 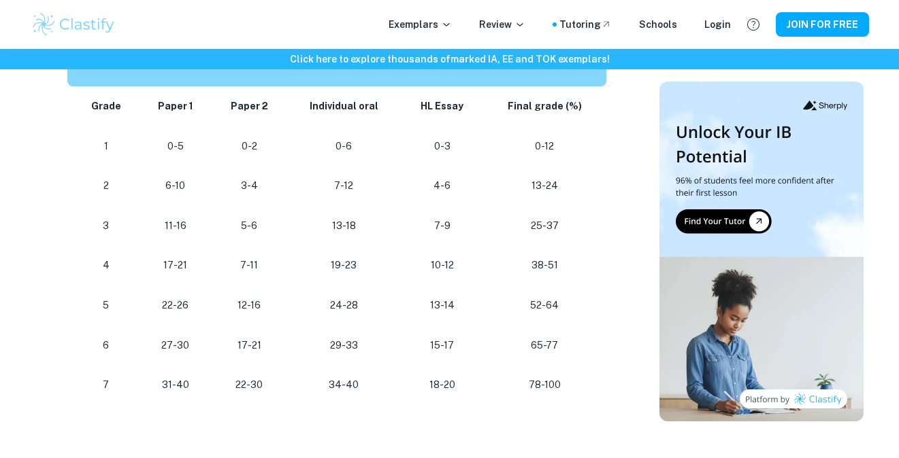 I want to click on p: 7-12, so click(x=344, y=186).